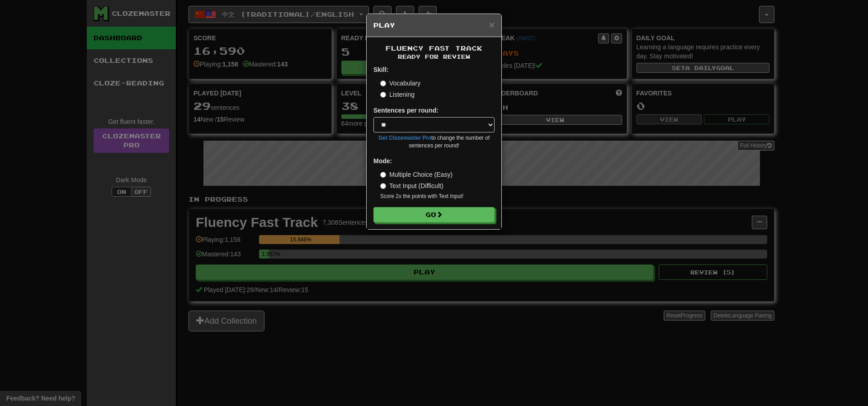  I want to click on label: Sentences per round:, so click(406, 110).